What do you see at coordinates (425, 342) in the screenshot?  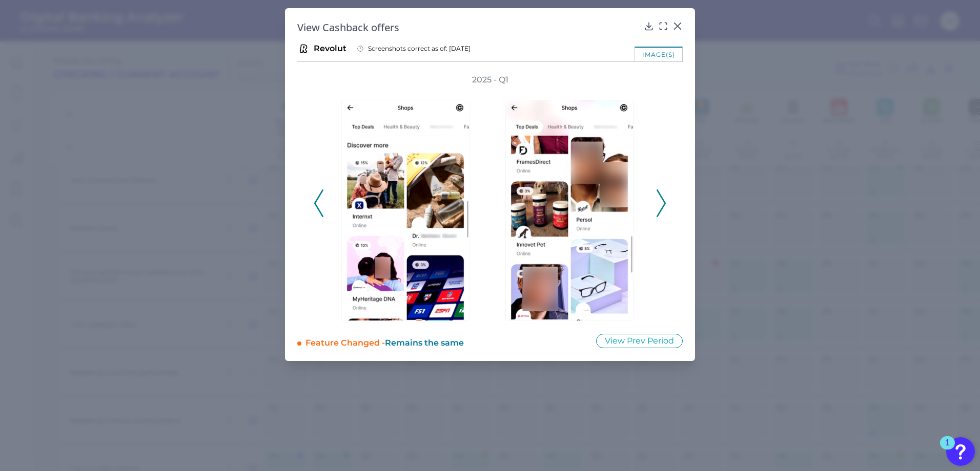 I see `span: Remains the same` at bounding box center [425, 342].